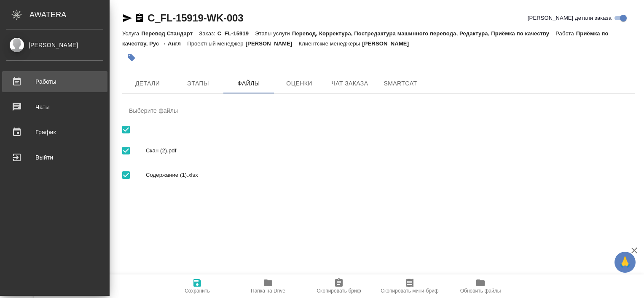 The height and width of the screenshot is (298, 644). Describe the element at coordinates (349, 84) in the screenshot. I see `span: Чат заказа` at that location.